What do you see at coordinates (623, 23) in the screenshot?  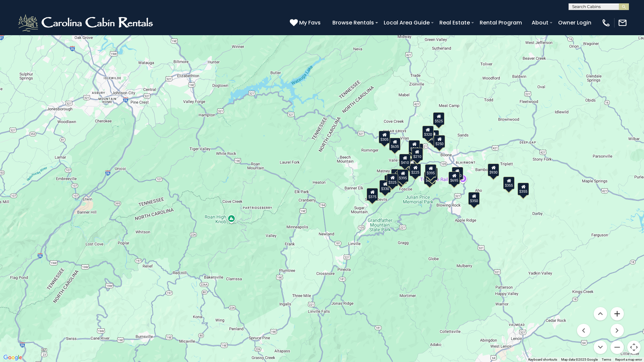 I see `img: mail-regular-white.png` at bounding box center [623, 23].